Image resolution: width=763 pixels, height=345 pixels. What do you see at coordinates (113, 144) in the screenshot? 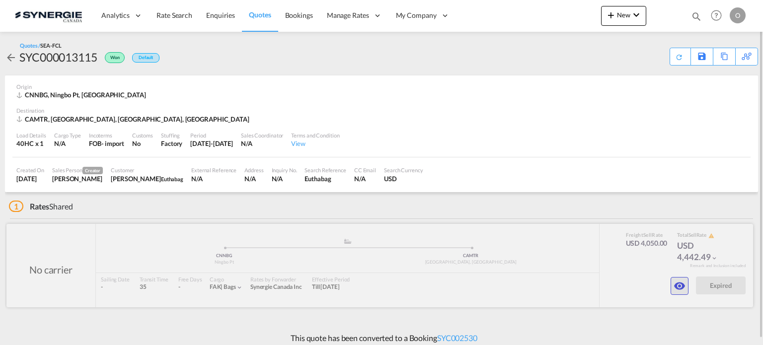
I see `div: - import` at bounding box center [113, 144].